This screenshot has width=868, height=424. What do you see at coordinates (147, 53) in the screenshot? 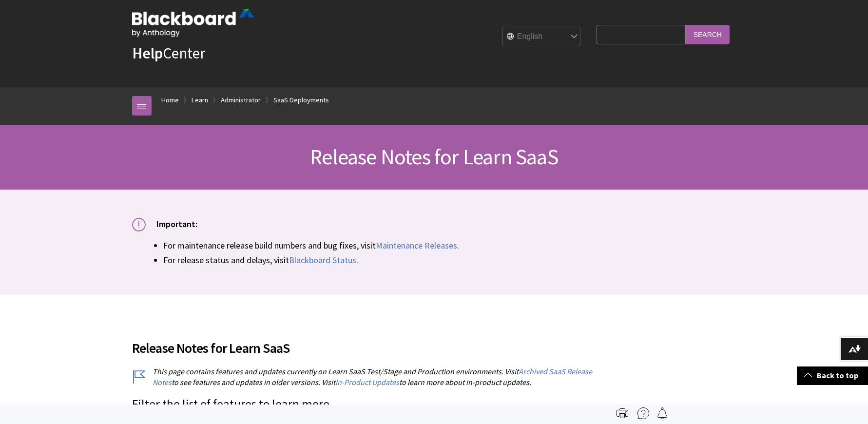
I see `strong: Help` at bounding box center [147, 53].